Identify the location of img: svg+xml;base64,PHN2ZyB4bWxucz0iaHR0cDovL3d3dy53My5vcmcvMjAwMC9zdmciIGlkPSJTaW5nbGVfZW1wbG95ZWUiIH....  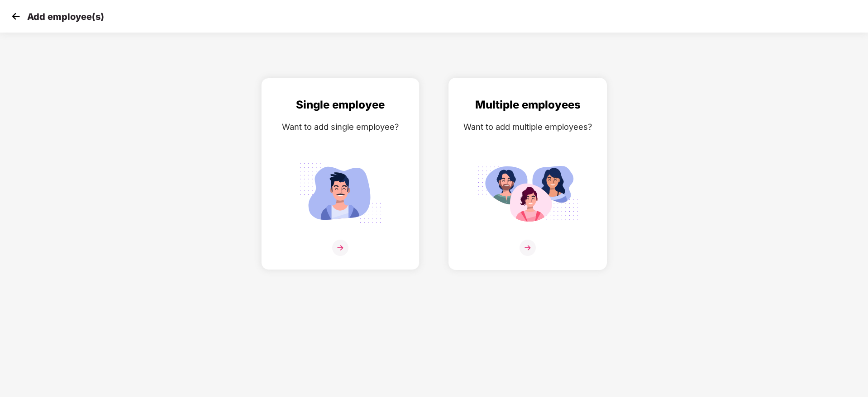
(341, 193).